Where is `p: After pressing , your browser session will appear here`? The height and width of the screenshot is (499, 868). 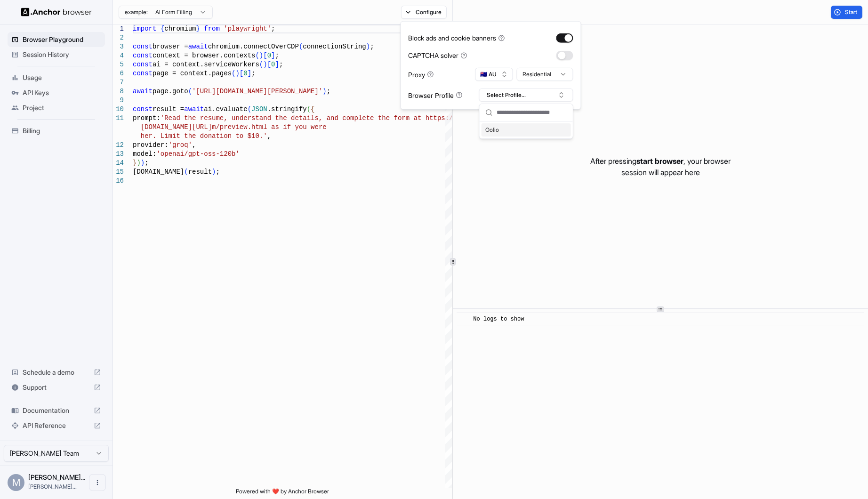 p: After pressing , your browser session will appear here is located at coordinates (661, 167).